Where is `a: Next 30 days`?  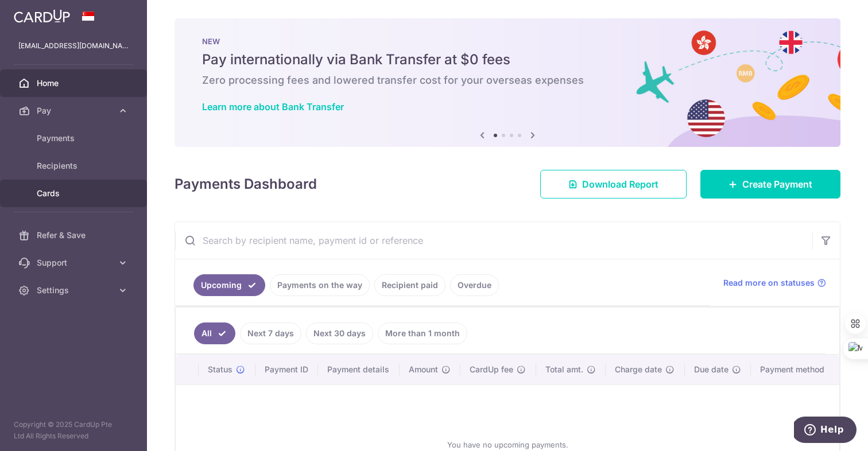
a: Next 30 days is located at coordinates (339, 334).